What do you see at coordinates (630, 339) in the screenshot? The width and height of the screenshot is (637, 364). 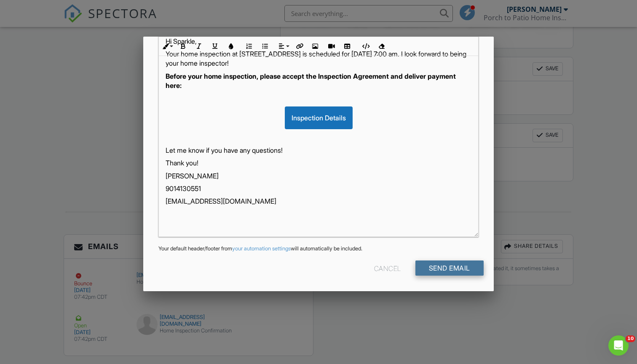 I see `span: 10` at bounding box center [630, 339].